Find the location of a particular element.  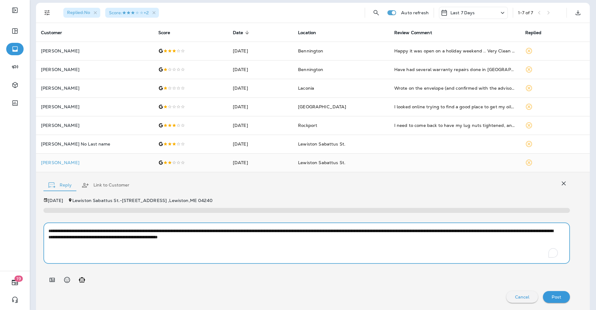

div: Replied:No is located at coordinates (82, 13).